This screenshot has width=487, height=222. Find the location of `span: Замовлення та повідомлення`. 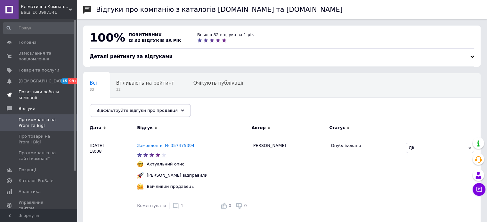

span: Замовлення та повідомлення is located at coordinates (39, 56).